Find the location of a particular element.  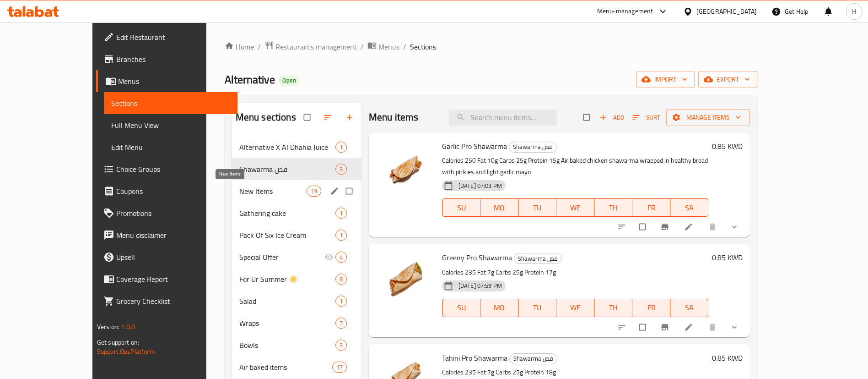

span: For Ur Summer ☀️ is located at coordinates (287, 279).